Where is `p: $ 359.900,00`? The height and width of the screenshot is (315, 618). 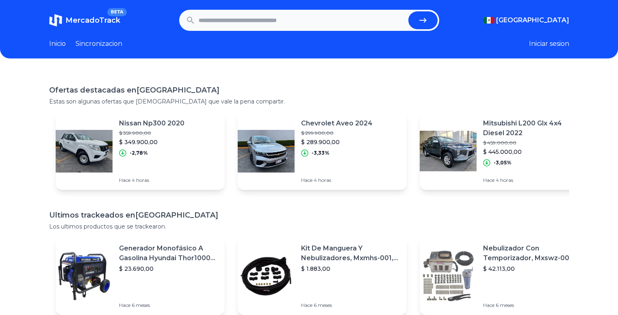 p: $ 359.900,00 is located at coordinates (152, 133).